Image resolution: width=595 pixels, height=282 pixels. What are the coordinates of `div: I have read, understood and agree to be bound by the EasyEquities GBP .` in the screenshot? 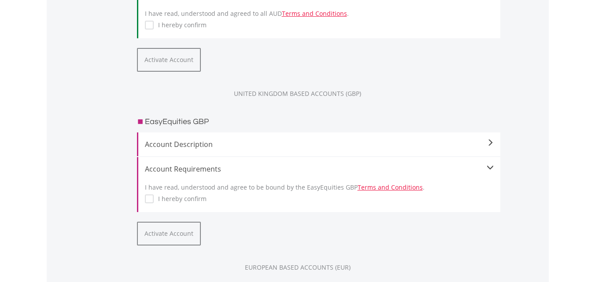 It's located at (319, 190).